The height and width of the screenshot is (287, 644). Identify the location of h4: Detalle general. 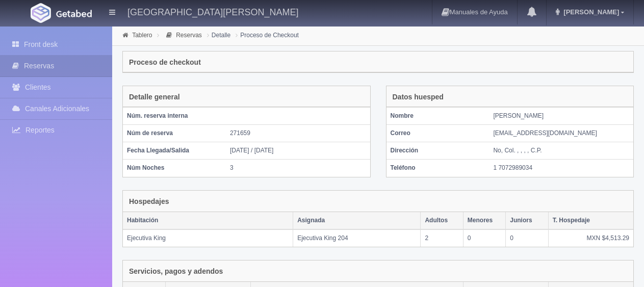
(154, 97).